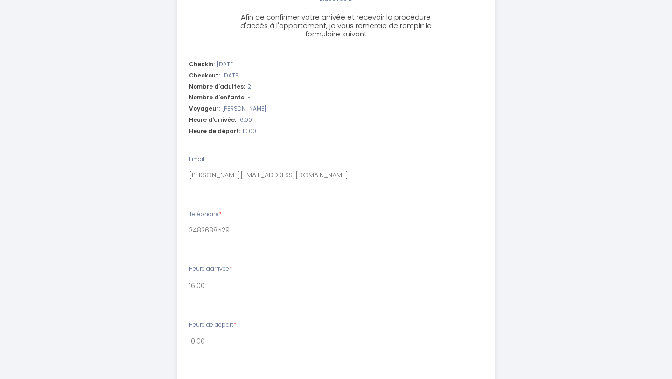  What do you see at coordinates (249, 131) in the screenshot?
I see `span: 10:00` at bounding box center [249, 131].